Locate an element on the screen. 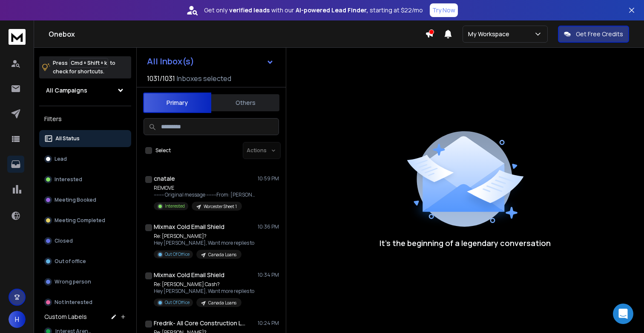 This screenshot has height=333, width=644. img: logo is located at coordinates (17, 36).